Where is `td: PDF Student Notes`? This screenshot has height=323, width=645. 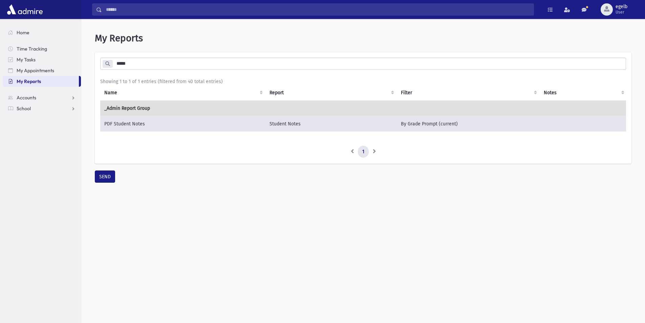
td: PDF Student Notes is located at coordinates (183, 124).